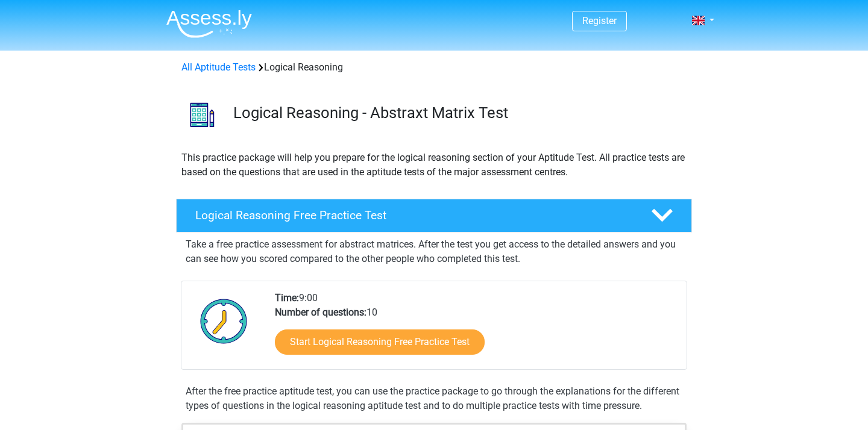  What do you see at coordinates (434, 67) in the screenshot?
I see `div: Logical Reasoning` at bounding box center [434, 67].